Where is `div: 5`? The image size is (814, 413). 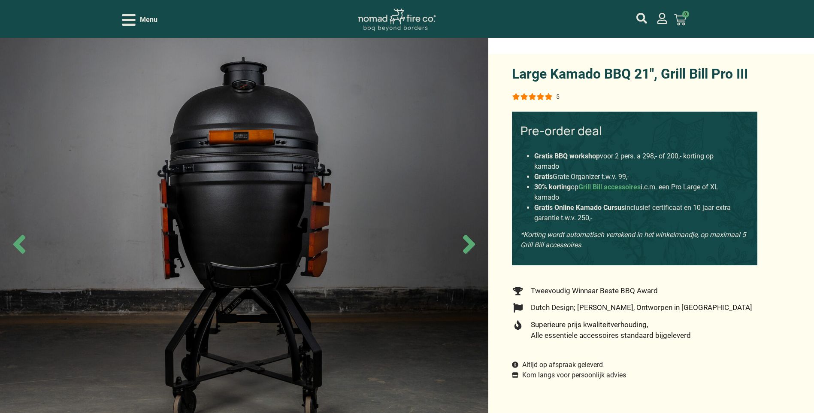
div: 5 is located at coordinates (558, 96).